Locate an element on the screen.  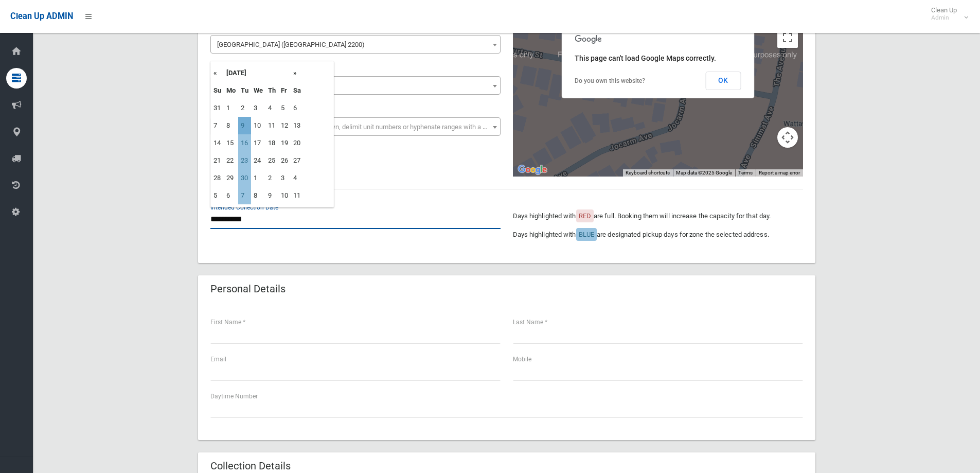
td: 12 is located at coordinates (284, 126).